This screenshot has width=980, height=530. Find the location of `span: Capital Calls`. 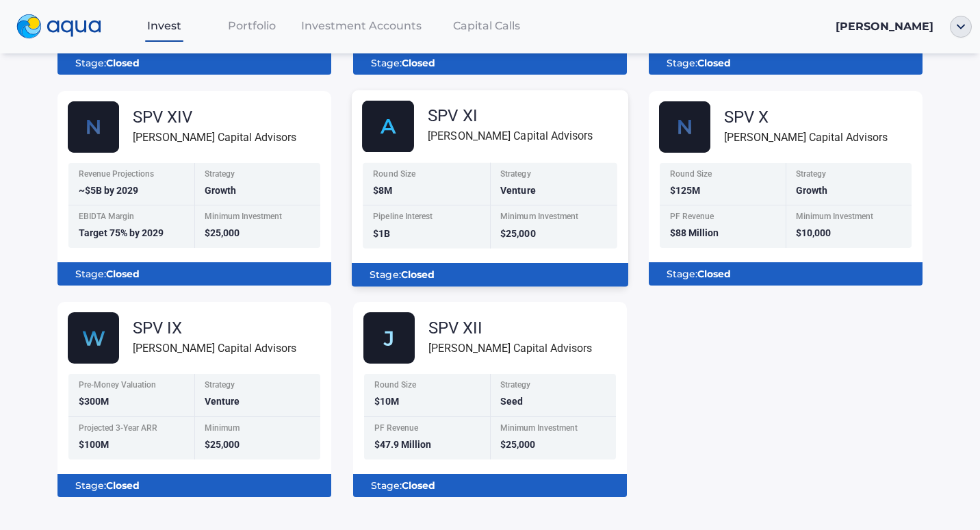

span: Capital Calls is located at coordinates (486, 25).